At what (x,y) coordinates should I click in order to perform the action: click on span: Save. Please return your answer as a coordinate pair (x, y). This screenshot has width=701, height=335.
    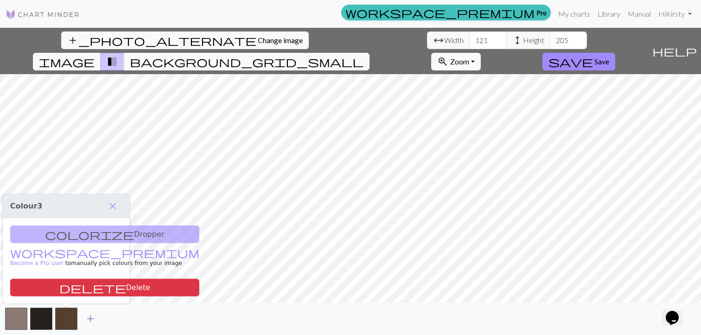
    Looking at the image, I should click on (602, 61).